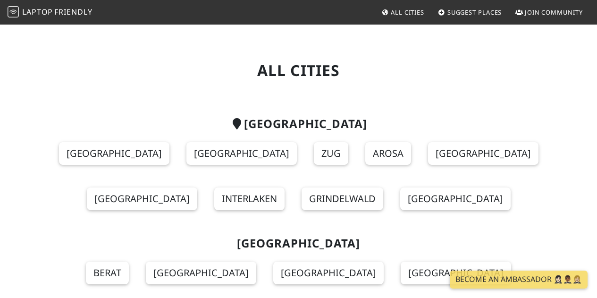 This screenshot has width=597, height=298. Describe the element at coordinates (549, 12) in the screenshot. I see `a: Join Community` at that location.